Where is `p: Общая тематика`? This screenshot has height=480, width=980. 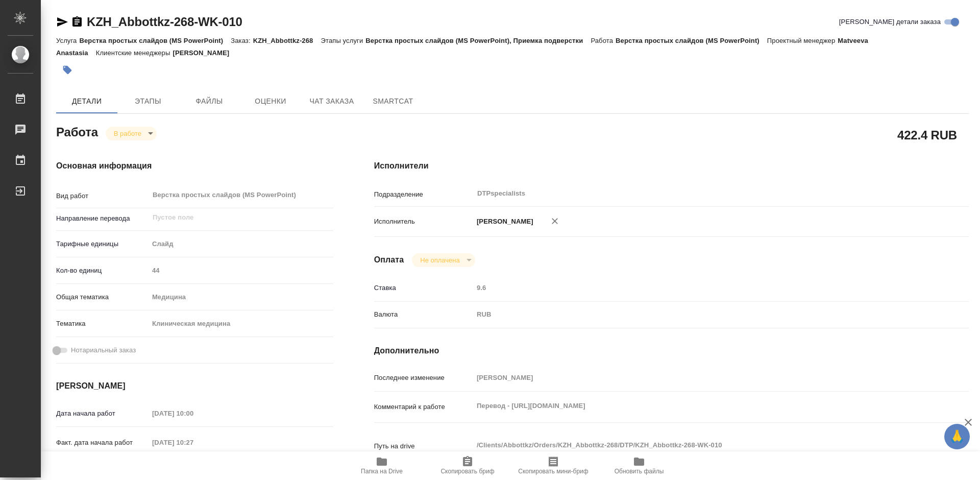
p: Общая тематика is located at coordinates (102, 297).